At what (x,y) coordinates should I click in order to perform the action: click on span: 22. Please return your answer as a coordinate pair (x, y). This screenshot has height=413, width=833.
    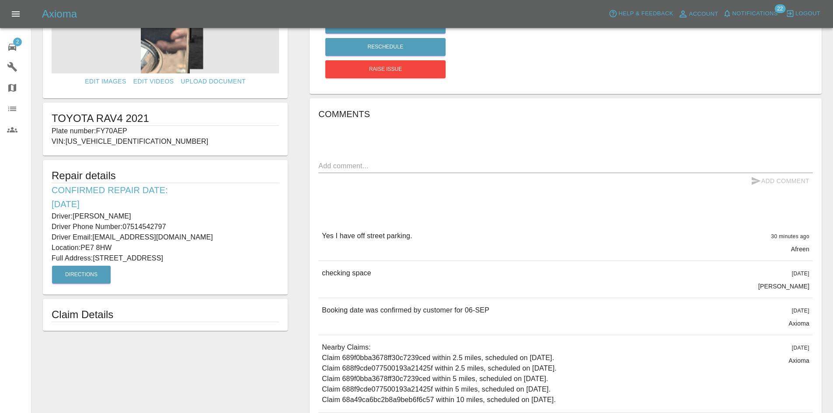
    Looking at the image, I should click on (780, 9).